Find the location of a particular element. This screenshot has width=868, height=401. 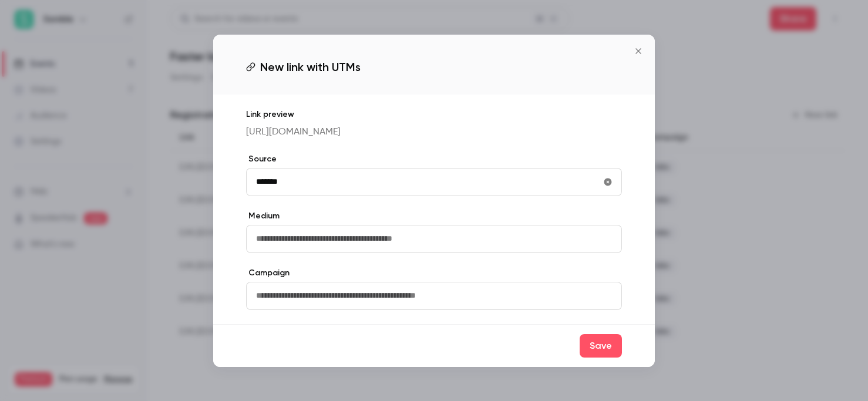

label: Medium is located at coordinates (434, 216).